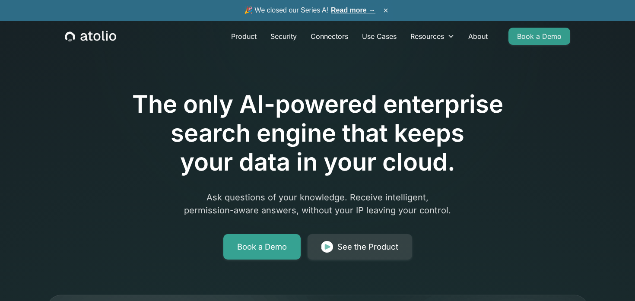 The height and width of the screenshot is (301, 635). I want to click on a: See the Product, so click(360, 247).